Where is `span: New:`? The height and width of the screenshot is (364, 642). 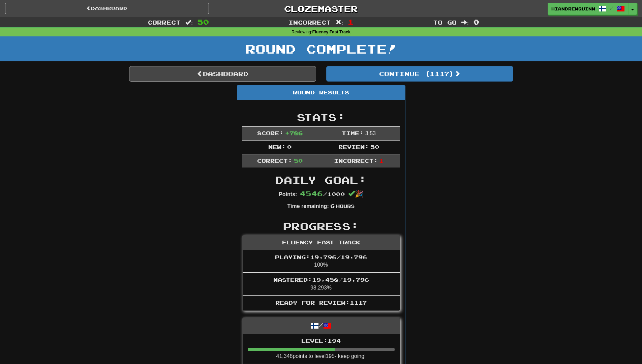
span: New: is located at coordinates (277, 147).